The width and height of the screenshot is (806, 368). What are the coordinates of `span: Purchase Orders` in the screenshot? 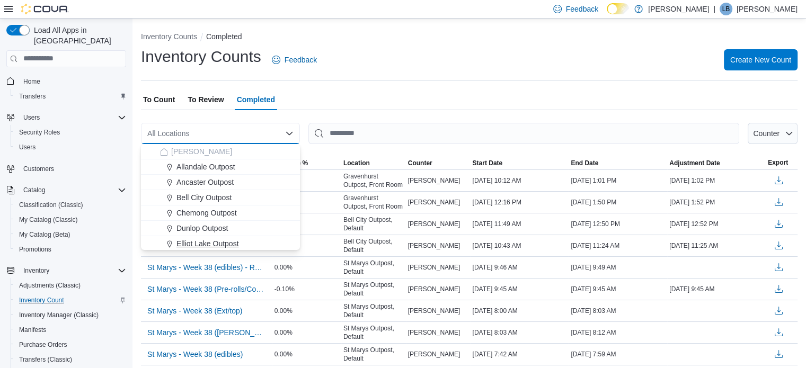 It's located at (43, 345).